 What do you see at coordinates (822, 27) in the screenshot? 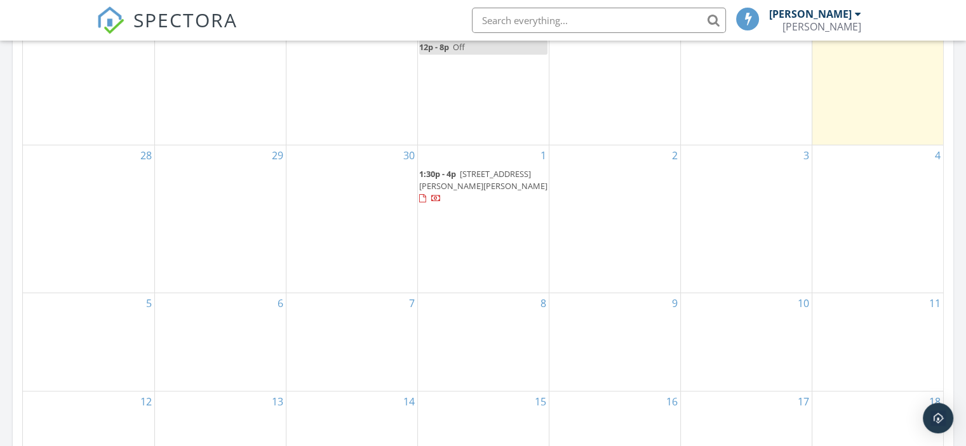
I see `div: Brent Patterson` at bounding box center [822, 27].